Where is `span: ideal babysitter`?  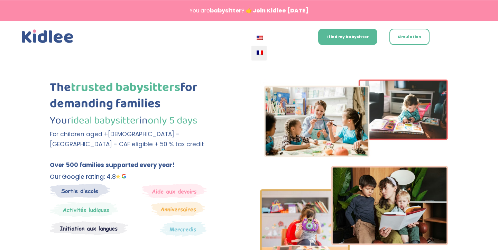
span: ideal babysitter is located at coordinates (105, 121).